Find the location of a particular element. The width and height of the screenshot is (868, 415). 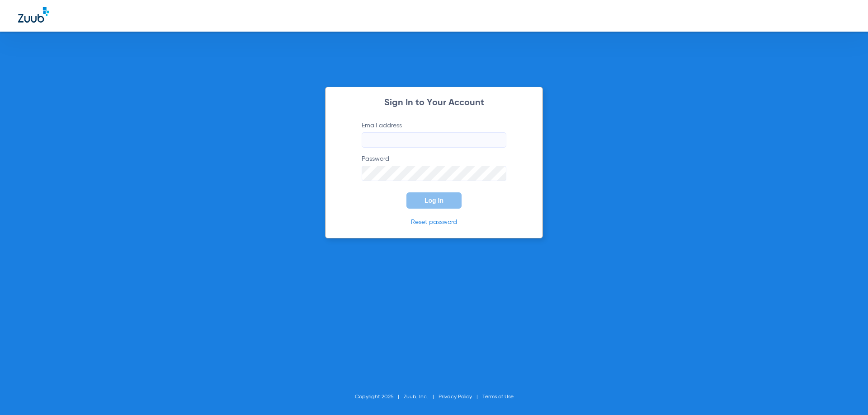

li: Copyright 2025 is located at coordinates (379, 397).